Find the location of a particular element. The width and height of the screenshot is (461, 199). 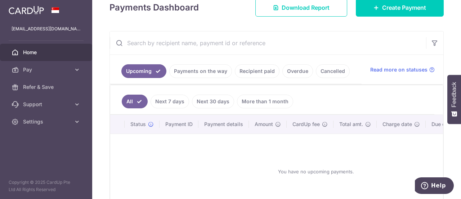

a: Payments on the way is located at coordinates (201, 71).